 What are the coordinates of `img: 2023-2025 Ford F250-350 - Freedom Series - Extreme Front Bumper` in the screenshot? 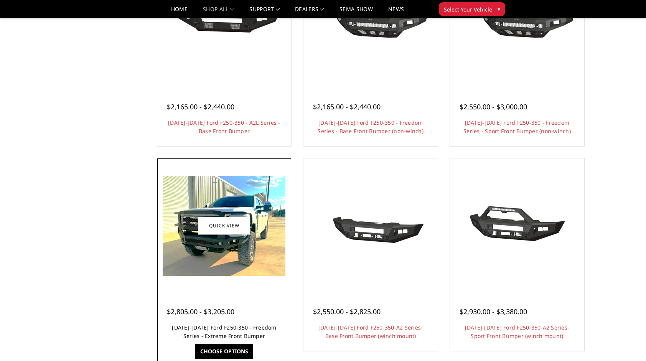 It's located at (224, 226).